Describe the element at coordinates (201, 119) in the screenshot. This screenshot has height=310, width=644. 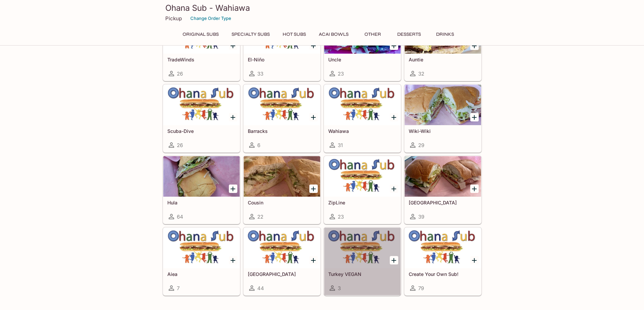
I see `a: Scuba-Dive26` at that location.